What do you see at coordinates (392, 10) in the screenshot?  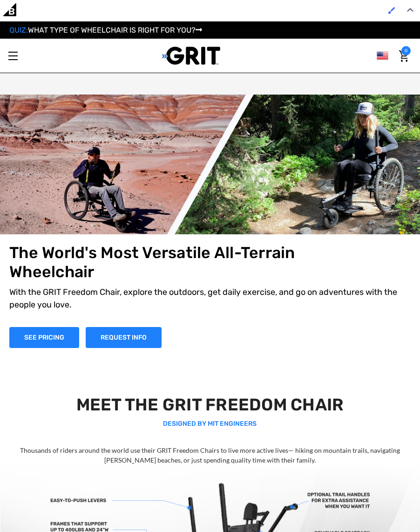 I see `img: Enabled brush for page builder edit.` at bounding box center [392, 10].